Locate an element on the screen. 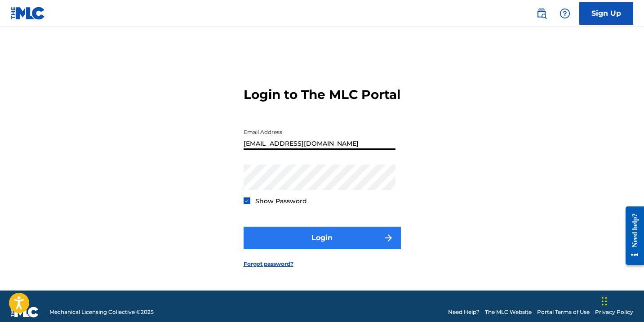 The height and width of the screenshot is (322, 644). div: Drag is located at coordinates (605, 301).